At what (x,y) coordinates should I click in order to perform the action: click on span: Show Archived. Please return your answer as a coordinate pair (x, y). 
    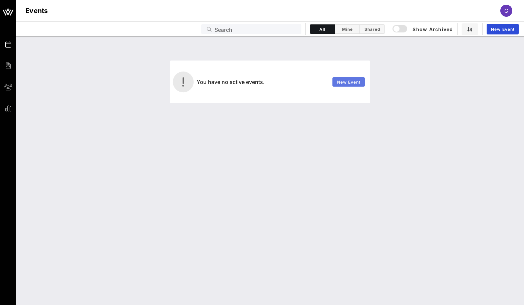
    Looking at the image, I should click on (424, 29).